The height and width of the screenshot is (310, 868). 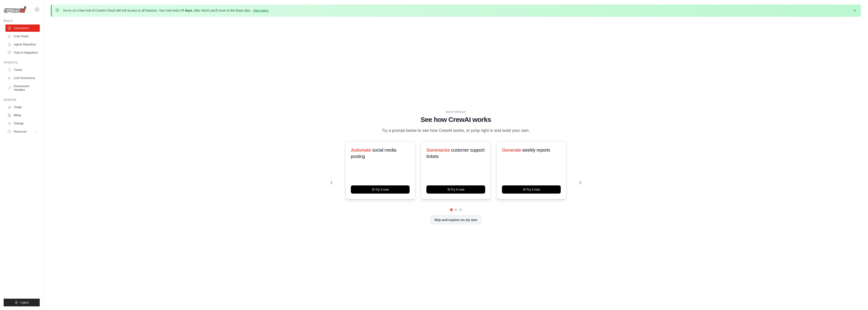 What do you see at coordinates (21, 63) in the screenshot?
I see `div: Operate` at bounding box center [21, 63].